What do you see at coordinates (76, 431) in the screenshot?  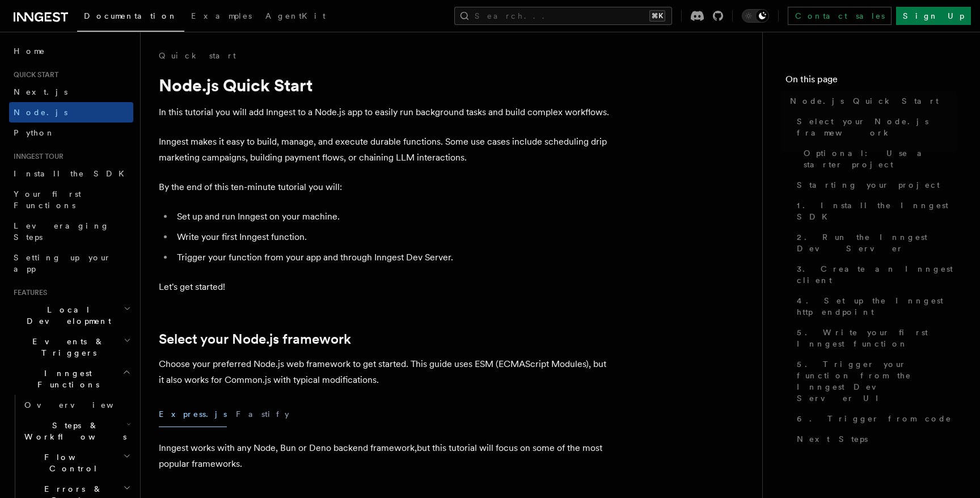 I see `button: Steps & Workflows` at bounding box center [76, 431].